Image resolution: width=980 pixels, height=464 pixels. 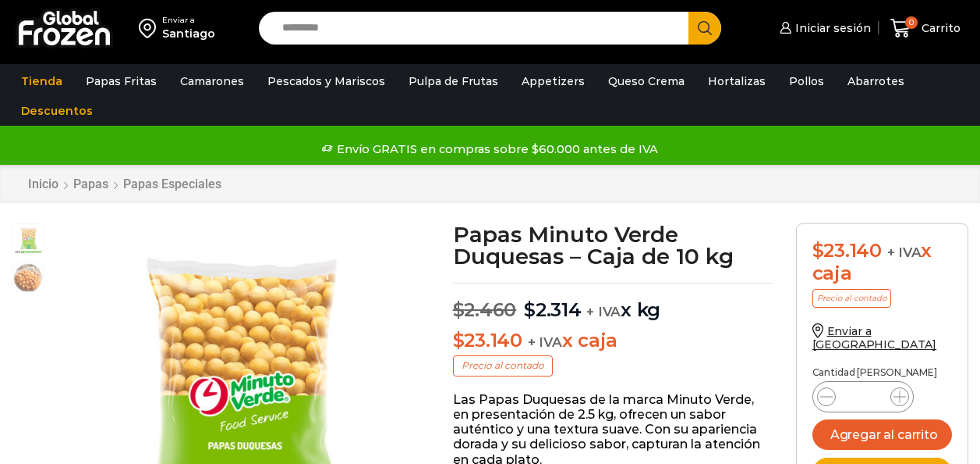 I want to click on div: Santiago, so click(x=189, y=34).